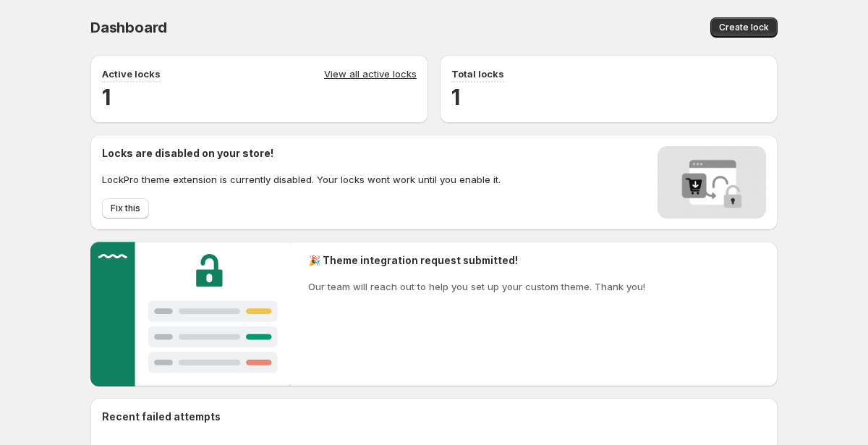 This screenshot has width=868, height=445. Describe the element at coordinates (161, 417) in the screenshot. I see `h2: Recent failed attempts` at that location.